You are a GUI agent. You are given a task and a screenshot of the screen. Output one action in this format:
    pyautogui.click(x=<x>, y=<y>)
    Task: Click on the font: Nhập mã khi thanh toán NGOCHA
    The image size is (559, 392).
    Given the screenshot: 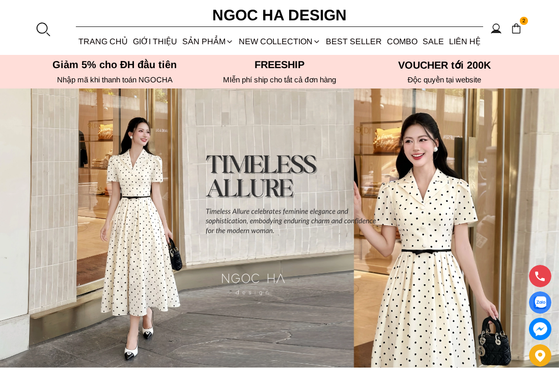 What is the action you would take?
    pyautogui.click(x=114, y=79)
    